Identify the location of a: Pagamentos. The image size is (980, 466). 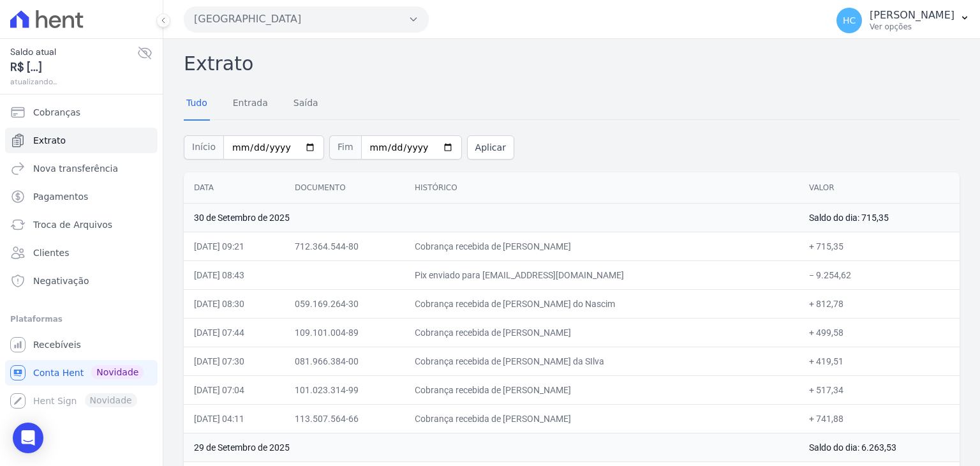
(81, 197).